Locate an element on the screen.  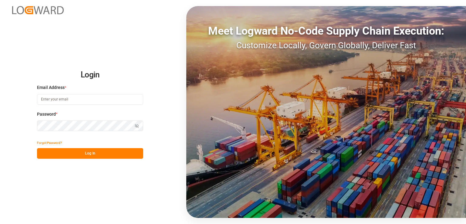
div: Customize Locally, Govern Globally, Deliver Fast is located at coordinates (326, 45).